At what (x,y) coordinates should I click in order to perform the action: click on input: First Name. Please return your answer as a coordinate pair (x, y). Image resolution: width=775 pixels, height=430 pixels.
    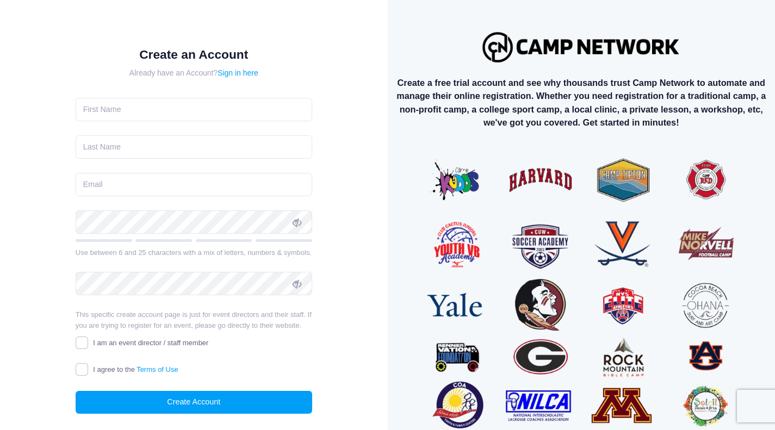
    Looking at the image, I should click on (194, 109).